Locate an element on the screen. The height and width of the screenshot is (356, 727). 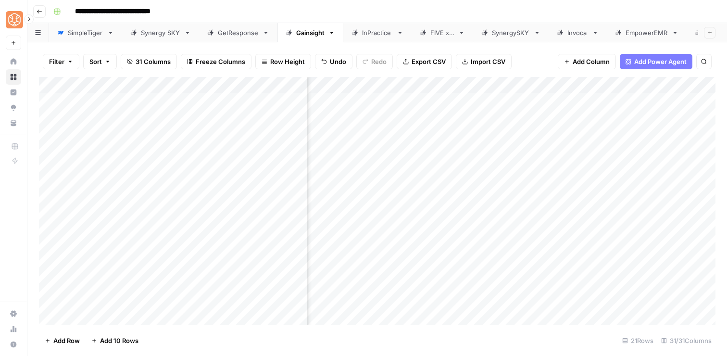
button: Sort is located at coordinates (100, 62).